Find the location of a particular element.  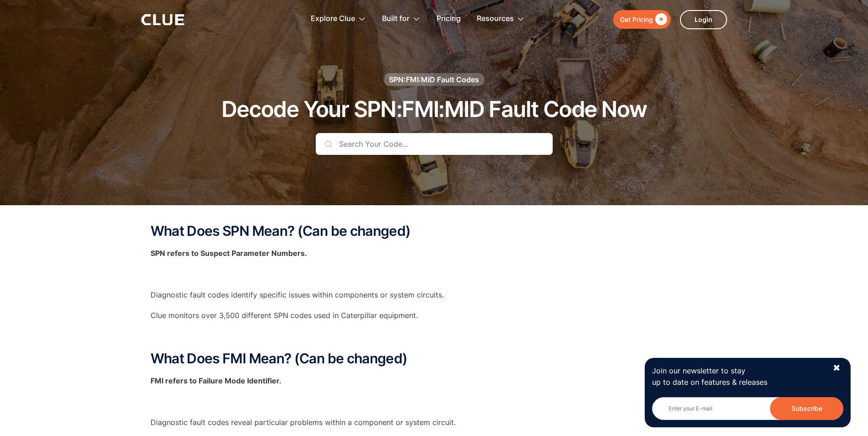

input: Search Your Code... is located at coordinates (434, 144).